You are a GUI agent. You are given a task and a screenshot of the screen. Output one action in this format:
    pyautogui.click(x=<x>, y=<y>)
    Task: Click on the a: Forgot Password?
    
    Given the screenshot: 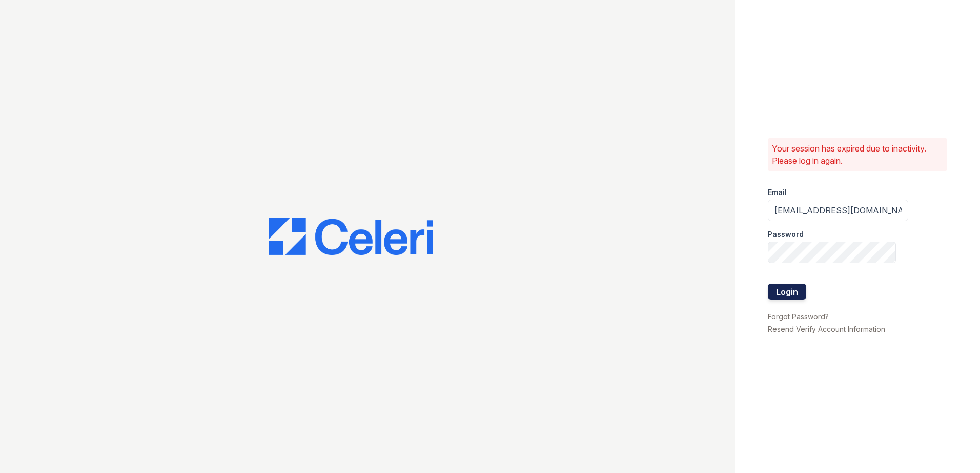 What is the action you would take?
    pyautogui.click(x=798, y=317)
    